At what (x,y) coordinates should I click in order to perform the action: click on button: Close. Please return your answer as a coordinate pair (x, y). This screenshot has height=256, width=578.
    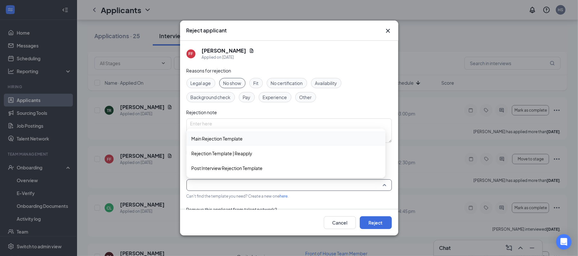
    Looking at the image, I should click on (388, 31).